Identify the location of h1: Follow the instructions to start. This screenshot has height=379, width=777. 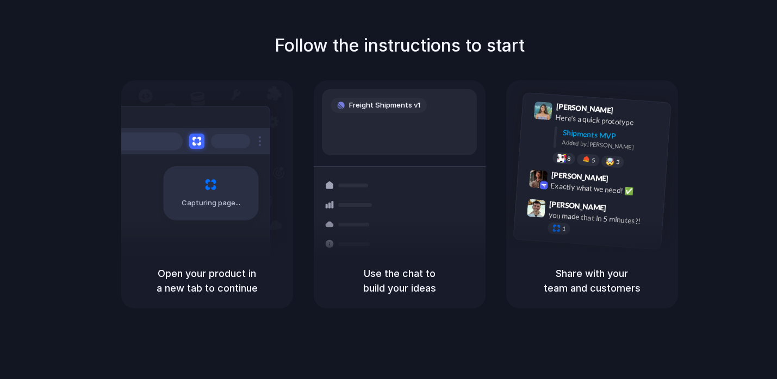
(400, 46).